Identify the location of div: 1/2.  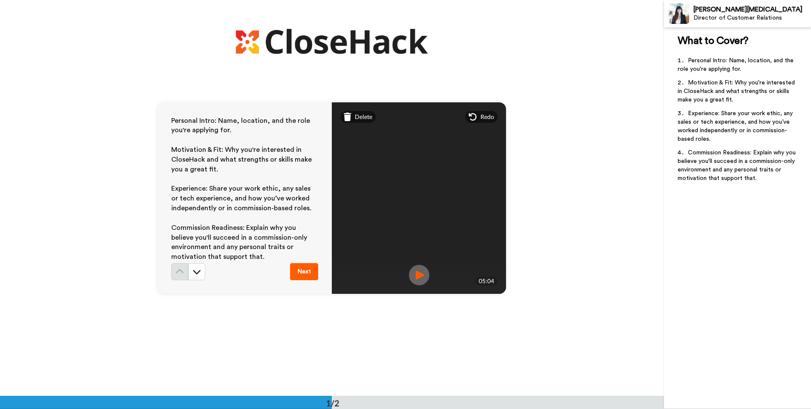
(333, 403).